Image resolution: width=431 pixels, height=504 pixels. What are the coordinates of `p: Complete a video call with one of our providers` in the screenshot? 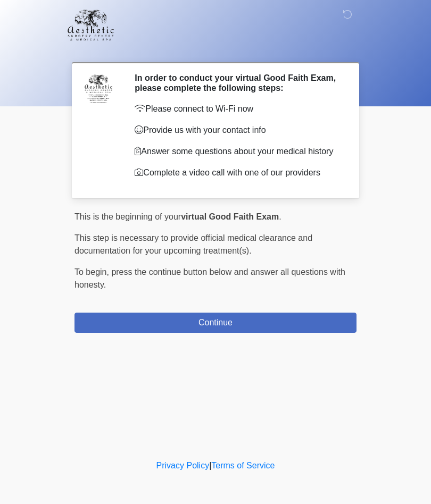 It's located at (238, 173).